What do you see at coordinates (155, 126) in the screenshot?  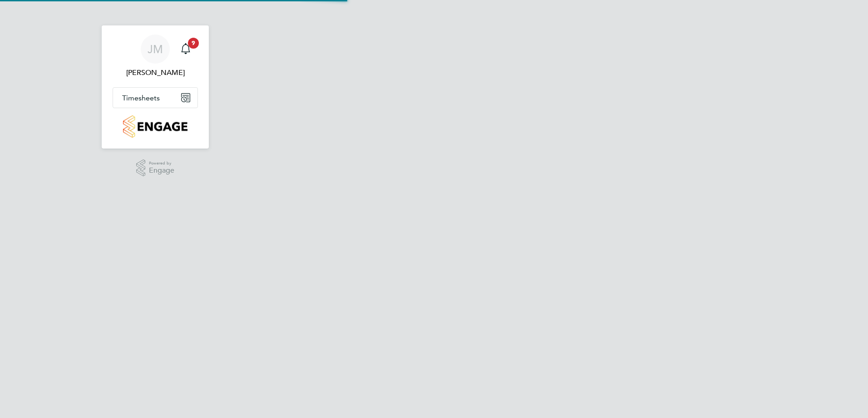 I see `img: countryside-properties-logo-retina.png` at bounding box center [155, 126].